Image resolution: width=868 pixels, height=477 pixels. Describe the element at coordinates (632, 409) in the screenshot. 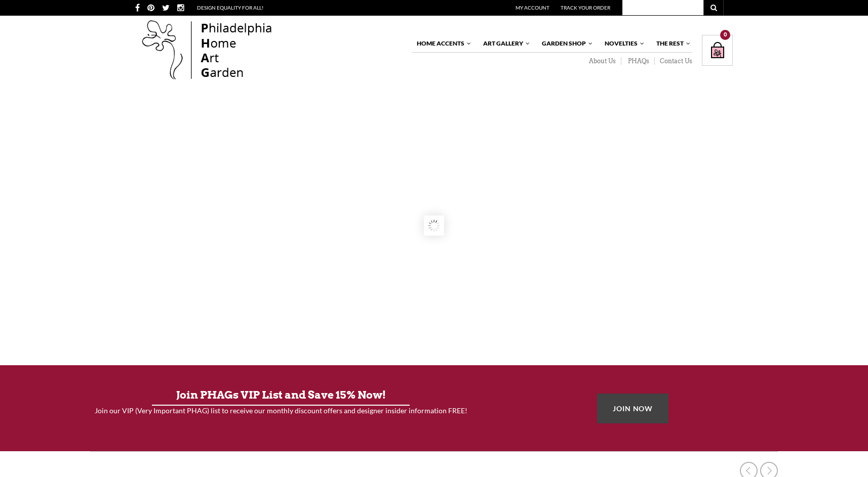

I see `a: JOIN NOW` at that location.